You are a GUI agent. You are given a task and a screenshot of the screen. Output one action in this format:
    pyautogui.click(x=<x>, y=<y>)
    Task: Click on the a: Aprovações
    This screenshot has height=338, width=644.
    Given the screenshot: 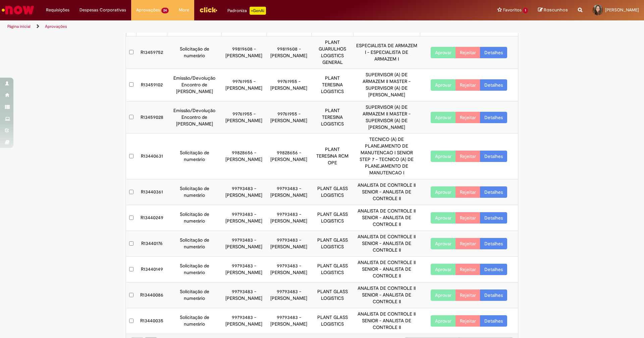 What is the action you would take?
    pyautogui.click(x=56, y=27)
    